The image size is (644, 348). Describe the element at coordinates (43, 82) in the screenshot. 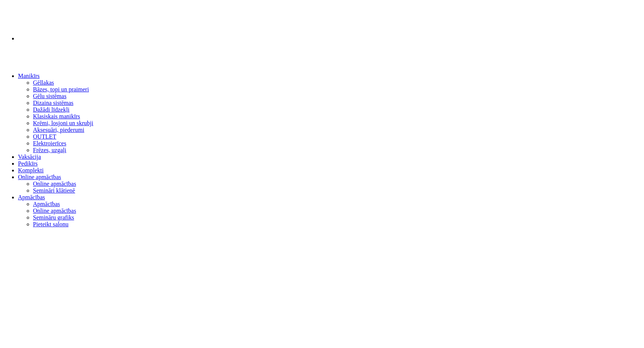

I see `a: Gēllakas` at that location.